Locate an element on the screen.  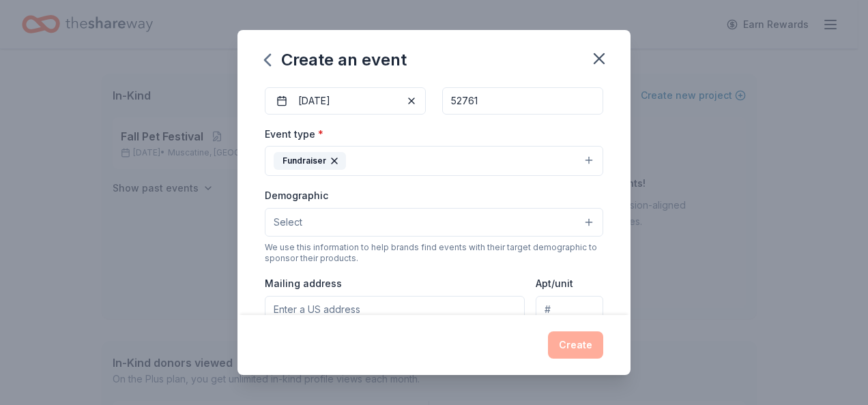
div: Create an event is located at coordinates (336, 60).